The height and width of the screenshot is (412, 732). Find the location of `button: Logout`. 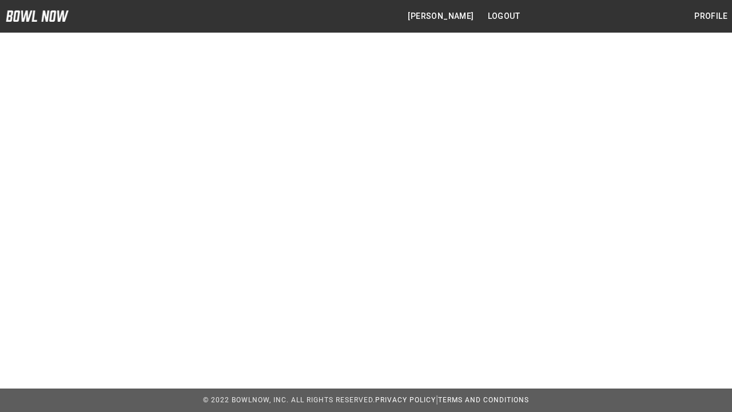

button: Logout is located at coordinates (504, 16).